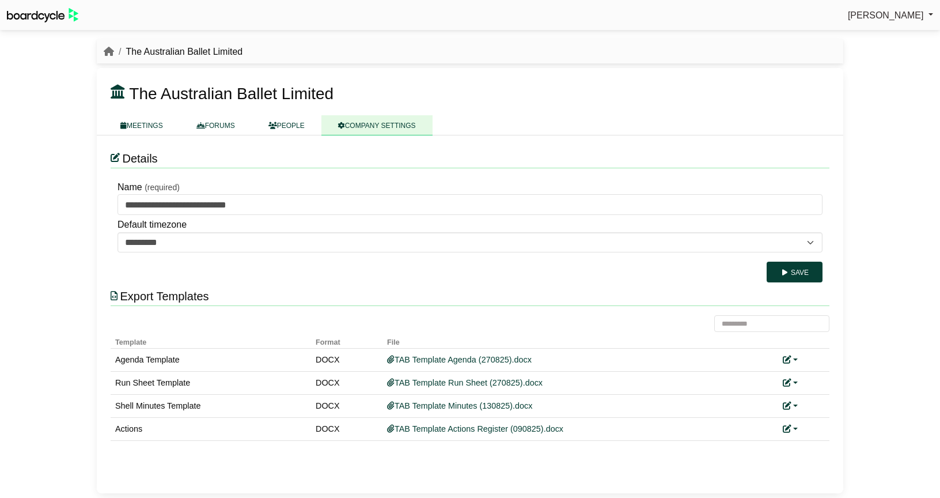 This screenshot has height=498, width=940. What do you see at coordinates (173, 52) in the screenshot?
I see `nav: breadcrumb` at bounding box center [173, 52].